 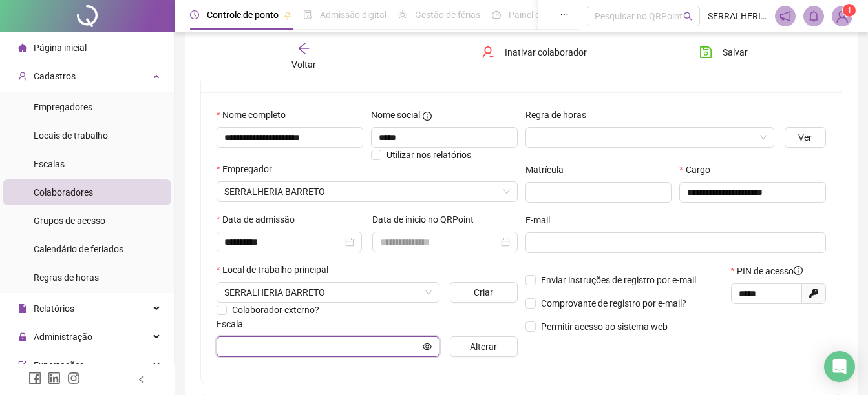 What do you see at coordinates (22, 76) in the screenshot?
I see `span: user-add` at bounding box center [22, 76].